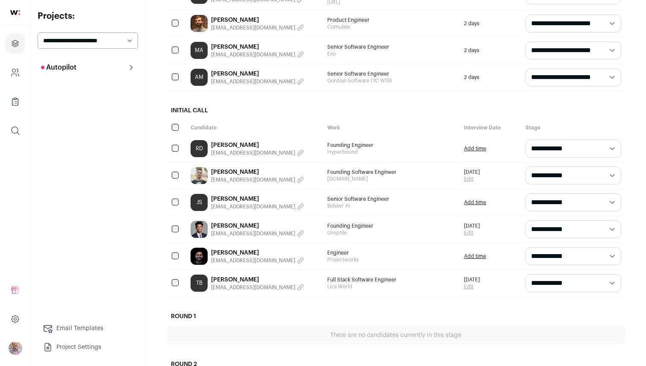 The height and width of the screenshot is (366, 646). I want to click on a: Projects, so click(15, 44).